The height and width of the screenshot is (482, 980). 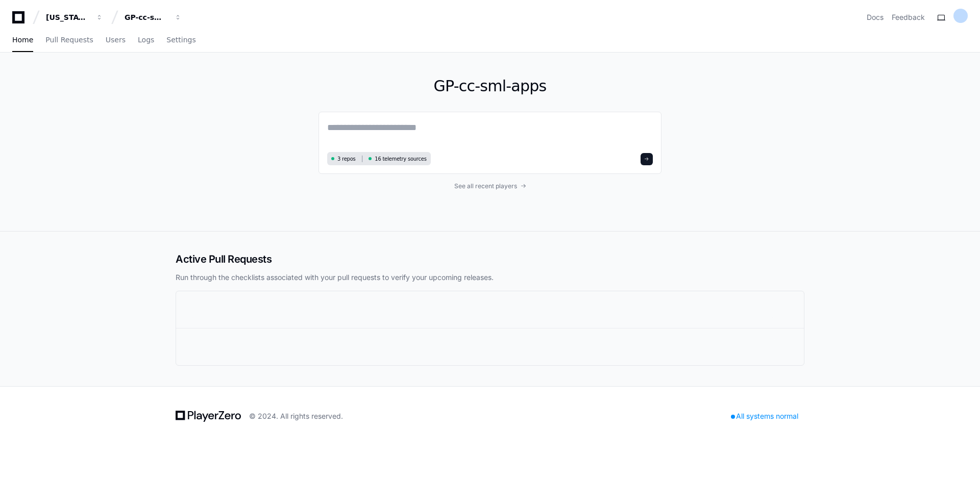 What do you see at coordinates (69, 40) in the screenshot?
I see `a: Pull Requests` at bounding box center [69, 40].